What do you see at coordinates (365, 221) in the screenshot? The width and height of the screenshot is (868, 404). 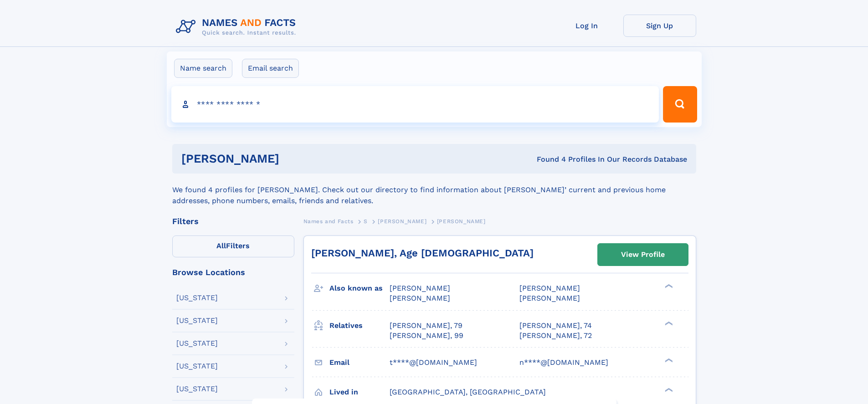 I see `a: S` at bounding box center [365, 221].